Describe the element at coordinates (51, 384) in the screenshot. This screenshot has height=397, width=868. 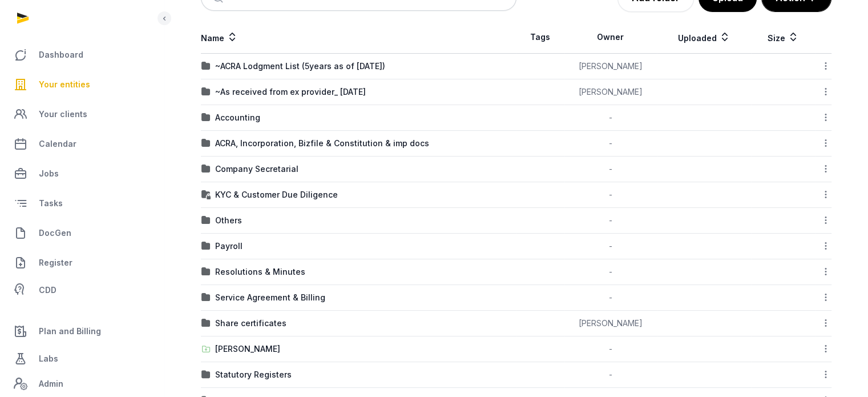
I see `span: Admin` at that location.